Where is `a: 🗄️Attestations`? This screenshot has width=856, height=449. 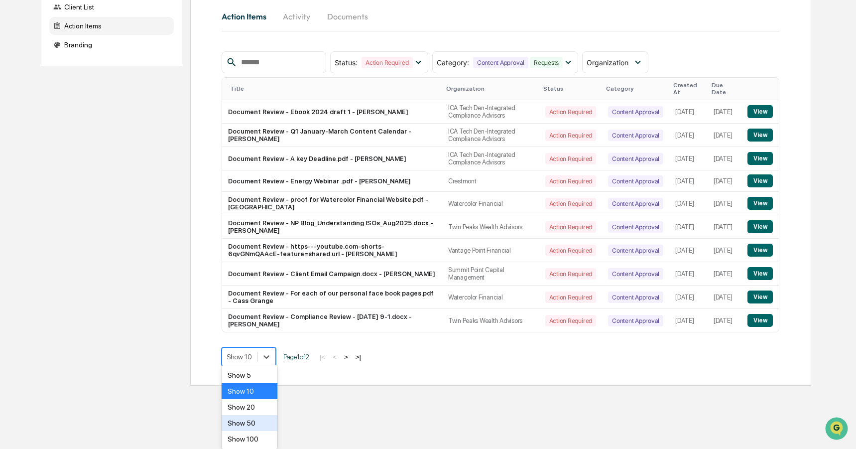 a: 🗄️Attestations is located at coordinates (98, 131).